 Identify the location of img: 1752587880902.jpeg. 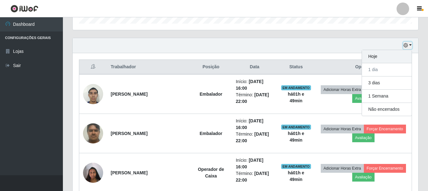
(93, 133).